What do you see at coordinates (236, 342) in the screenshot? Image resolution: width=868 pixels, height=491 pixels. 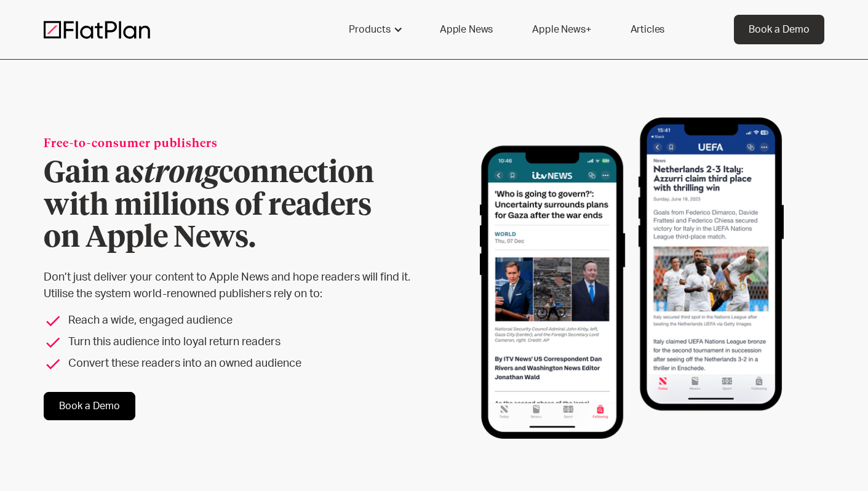 I see `li: Turn this audience into loyal return readers` at bounding box center [236, 342].